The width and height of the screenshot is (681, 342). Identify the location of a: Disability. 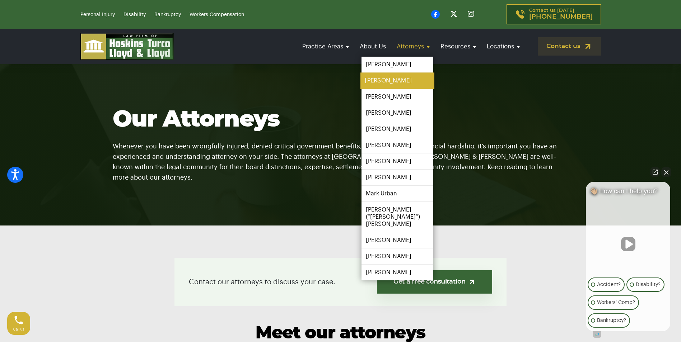
(135, 15).